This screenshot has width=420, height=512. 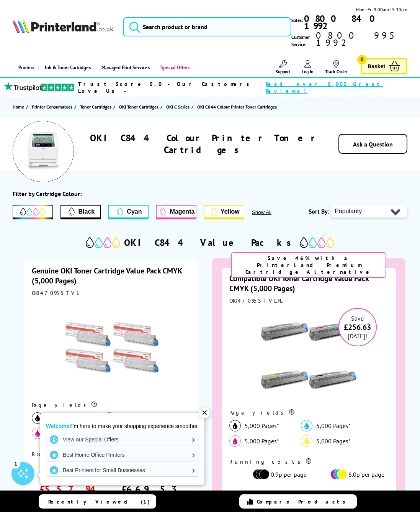 I want to click on span: Save, so click(x=357, y=318).